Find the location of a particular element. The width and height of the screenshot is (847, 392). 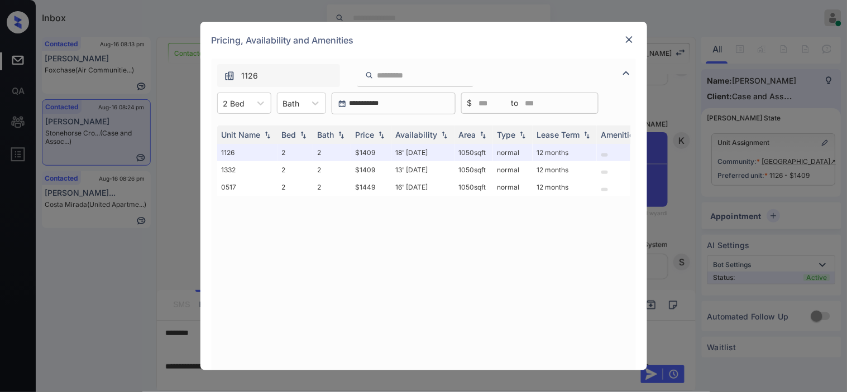

td: 0517 is located at coordinates (247, 187).